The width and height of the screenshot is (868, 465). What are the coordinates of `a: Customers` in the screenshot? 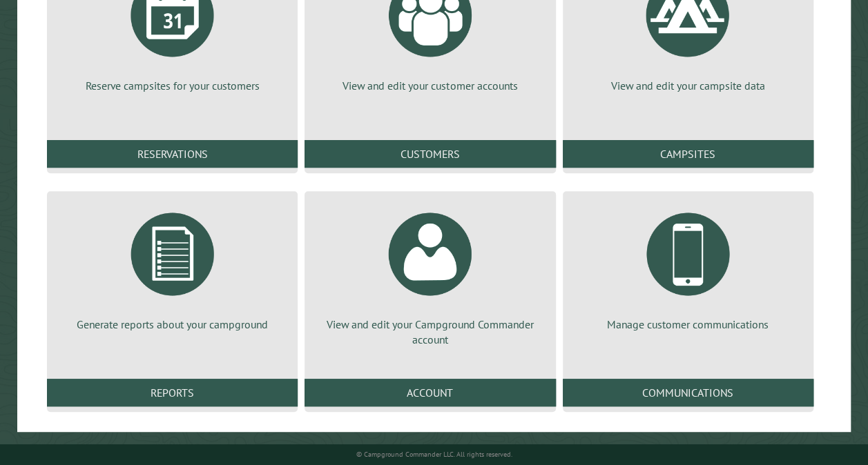 It's located at (430, 154).